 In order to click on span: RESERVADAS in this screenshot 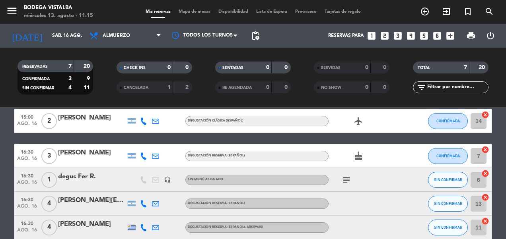, I will do `click(35, 67)`.